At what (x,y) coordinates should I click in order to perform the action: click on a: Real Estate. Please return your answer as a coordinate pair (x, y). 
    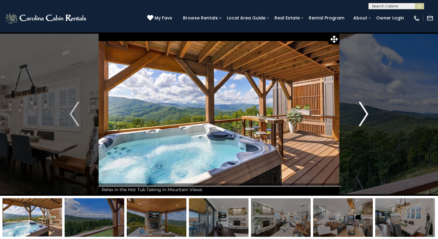
    Looking at the image, I should click on (287, 18).